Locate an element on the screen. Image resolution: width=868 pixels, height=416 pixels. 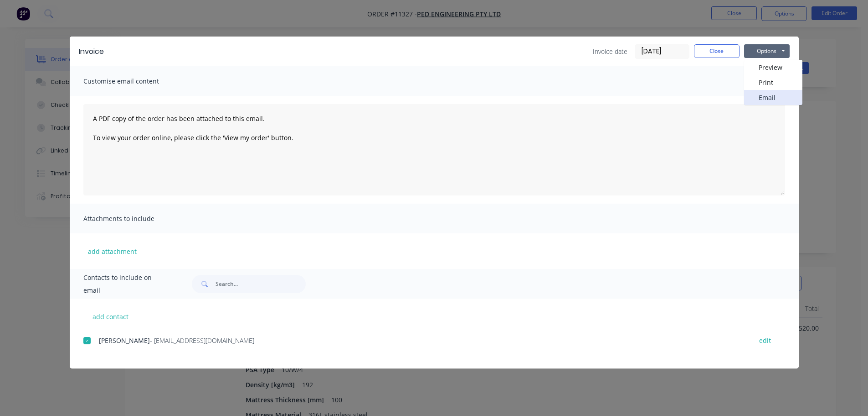
span: Attachments to include is located at coordinates (134, 219).